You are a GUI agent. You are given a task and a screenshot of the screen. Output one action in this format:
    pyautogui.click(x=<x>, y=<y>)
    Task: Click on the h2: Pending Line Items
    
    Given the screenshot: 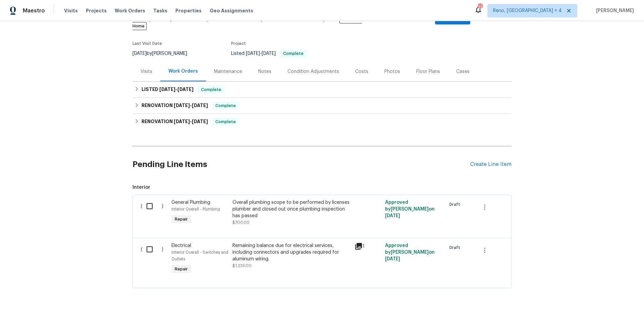 What is the action you would take?
    pyautogui.click(x=301, y=164)
    